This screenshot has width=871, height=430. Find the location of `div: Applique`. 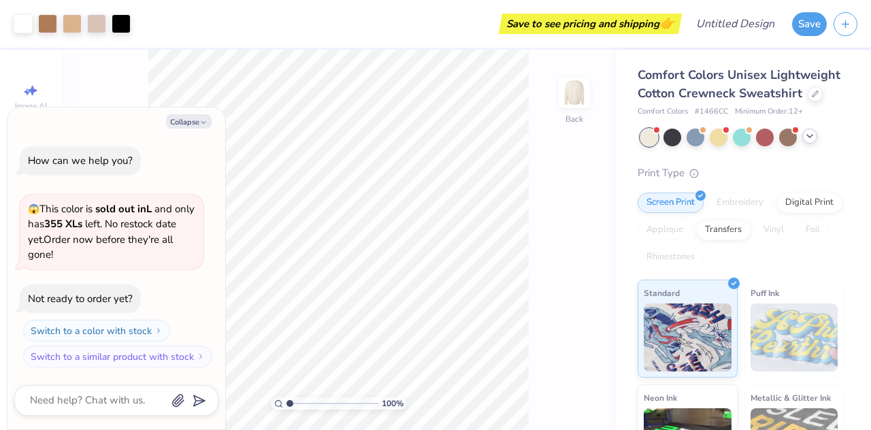

div: Applique is located at coordinates (665, 230).